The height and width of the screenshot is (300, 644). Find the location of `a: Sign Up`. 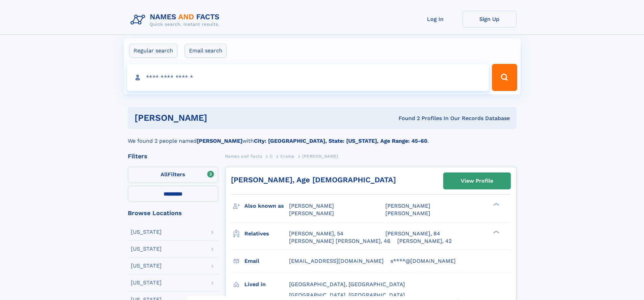

a: Sign Up is located at coordinates (489, 19).